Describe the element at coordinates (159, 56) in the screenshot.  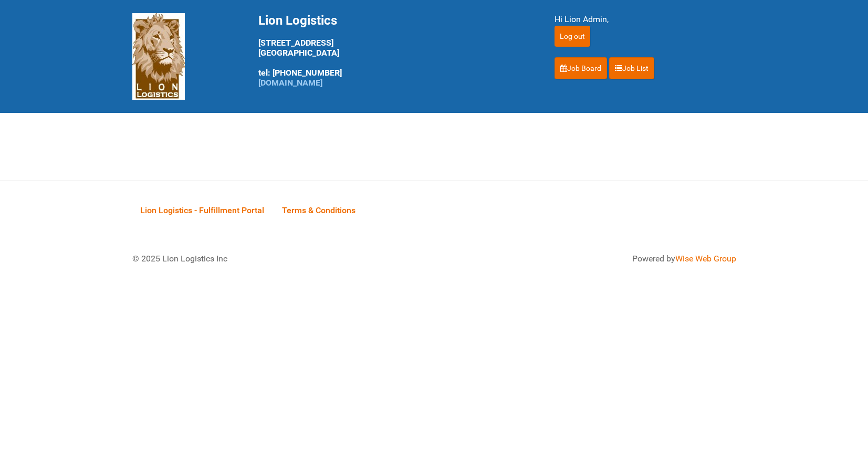
I see `img: Lion Logistics` at that location.